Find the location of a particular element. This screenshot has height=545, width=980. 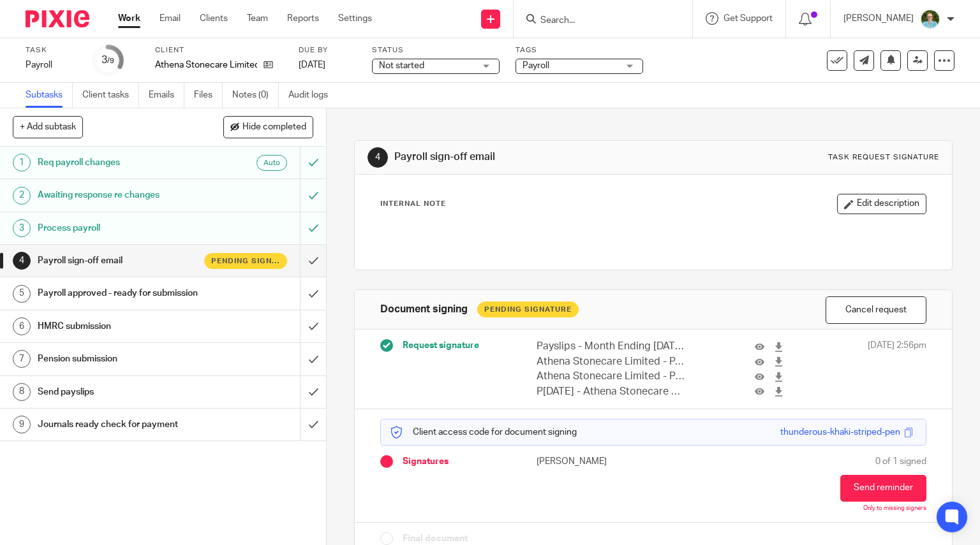

p: Only to missing signers is located at coordinates (894, 509).